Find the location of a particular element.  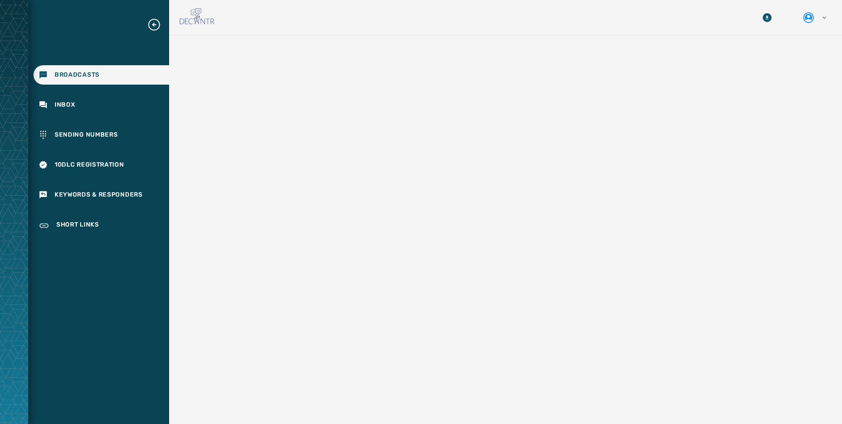

span: Short Links is located at coordinates (78, 226).